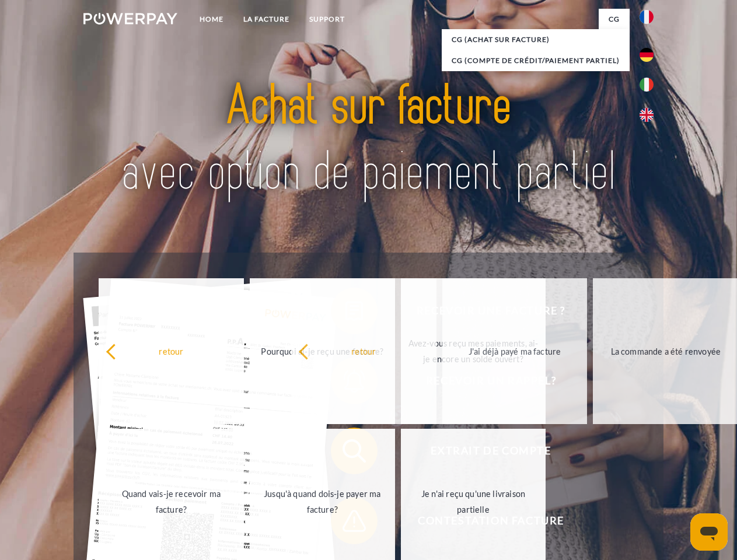 The image size is (737, 560). Describe the element at coordinates (266, 20) in the screenshot. I see `a: LA FACTURE` at that location.